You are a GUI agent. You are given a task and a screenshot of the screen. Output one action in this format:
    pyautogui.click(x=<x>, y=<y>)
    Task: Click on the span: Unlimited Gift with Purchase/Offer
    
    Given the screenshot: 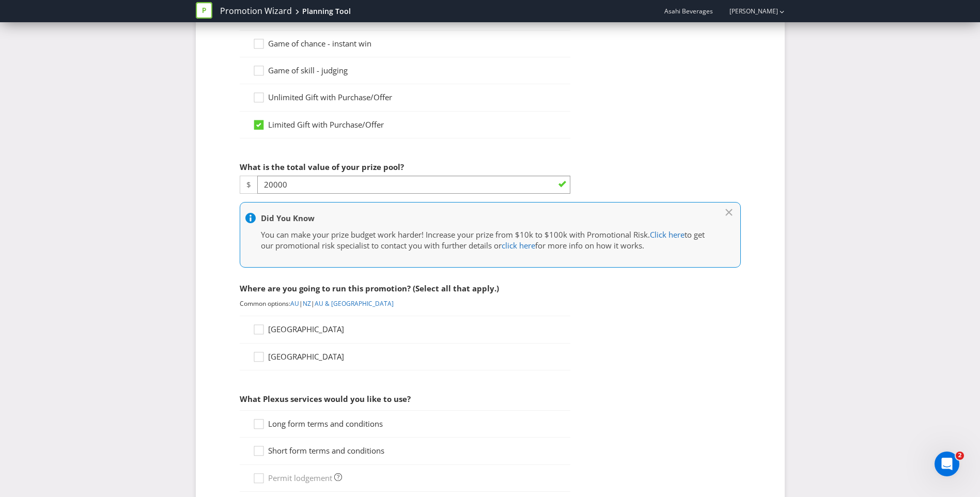 What is the action you would take?
    pyautogui.click(x=330, y=97)
    